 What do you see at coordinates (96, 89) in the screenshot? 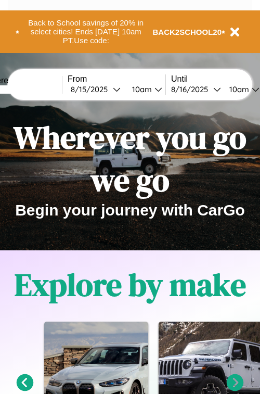
I see `button: 8/15/2025` at bounding box center [96, 89].